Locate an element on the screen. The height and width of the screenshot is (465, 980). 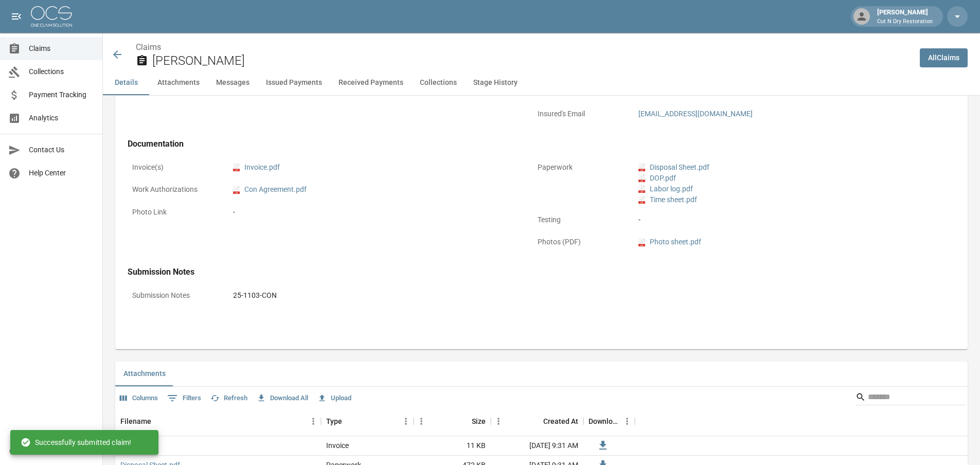
a: pdfTime sheet.pdf is located at coordinates (668, 200).